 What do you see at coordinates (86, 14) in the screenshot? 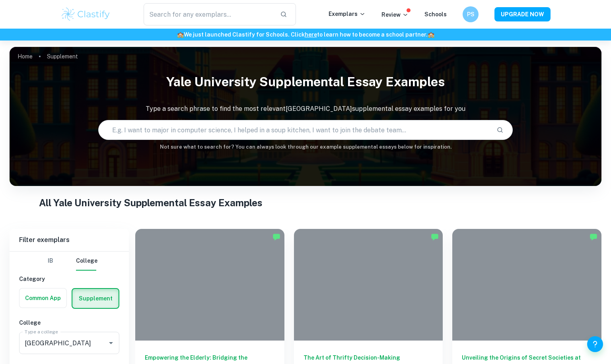
I see `img: Clastify logo` at bounding box center [86, 14].